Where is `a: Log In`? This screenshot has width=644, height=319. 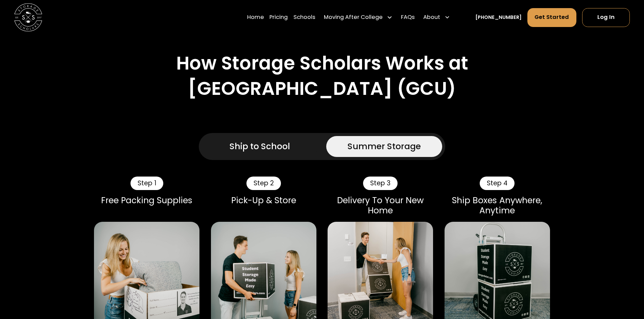
a: Log In is located at coordinates (606, 17).